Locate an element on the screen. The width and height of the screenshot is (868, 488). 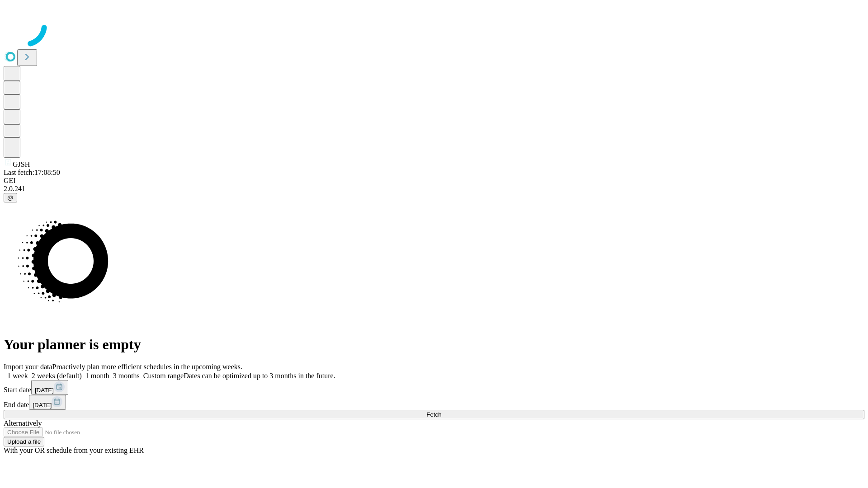
div: GEI is located at coordinates (434, 181).